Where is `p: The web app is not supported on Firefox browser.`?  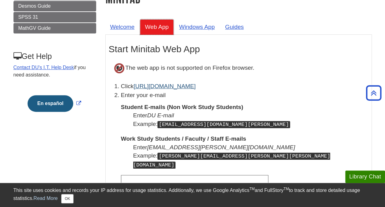
p: The web app is not supported on Firefox browser. is located at coordinates (239, 68).